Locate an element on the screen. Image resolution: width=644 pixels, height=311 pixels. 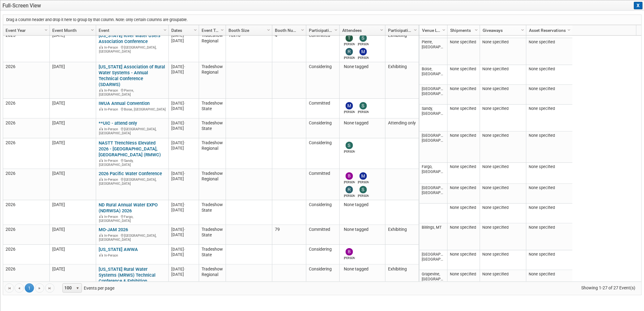
span: Go to the next page is located at coordinates (39, 288).